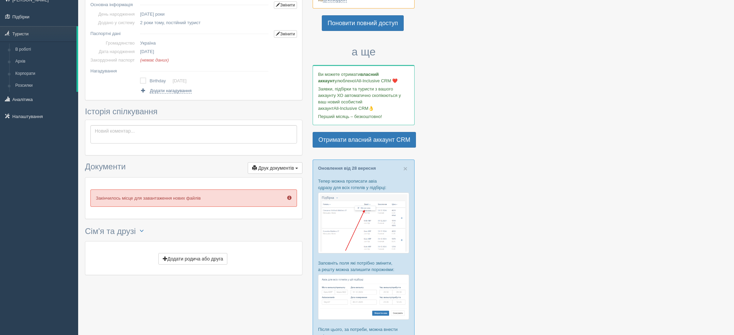 This screenshot has width=734, height=335. I want to click on p: Ви можете отримати улюбленої, so click(364, 78).